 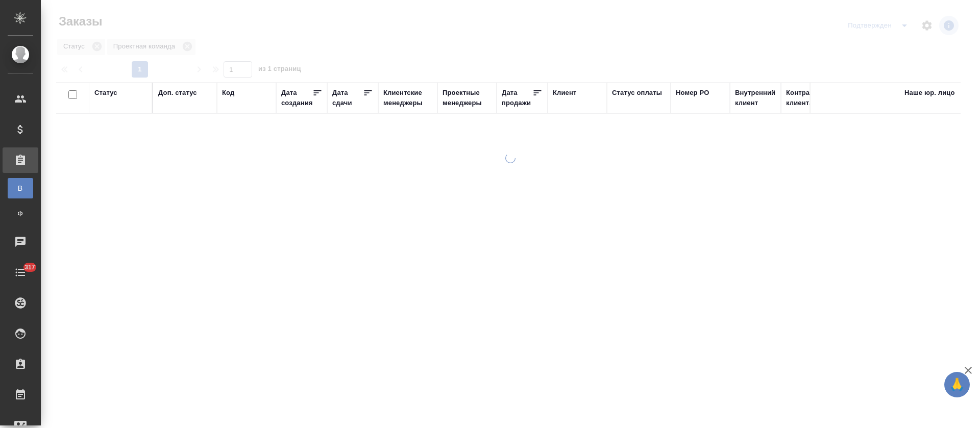 I want to click on a: В, so click(x=21, y=188).